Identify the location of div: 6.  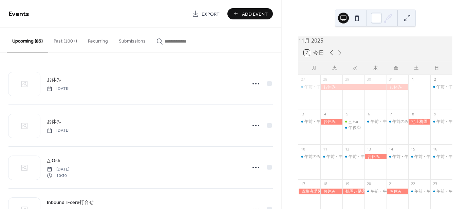
(369, 114).